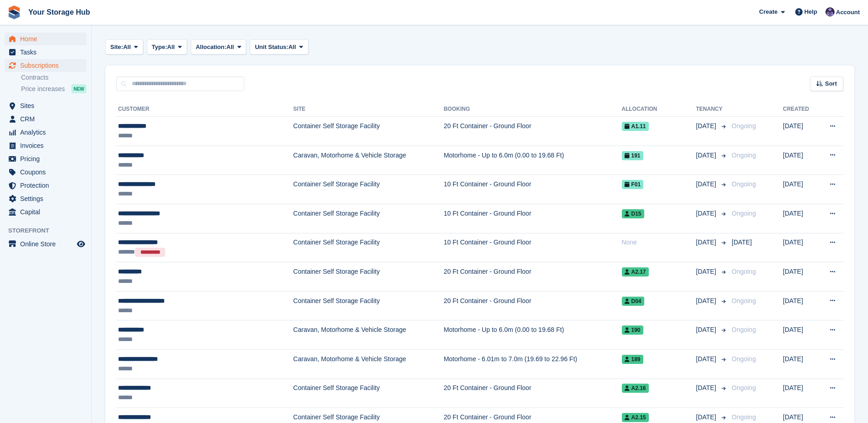  Describe the element at coordinates (47, 39) in the screenshot. I see `span: Home` at that location.